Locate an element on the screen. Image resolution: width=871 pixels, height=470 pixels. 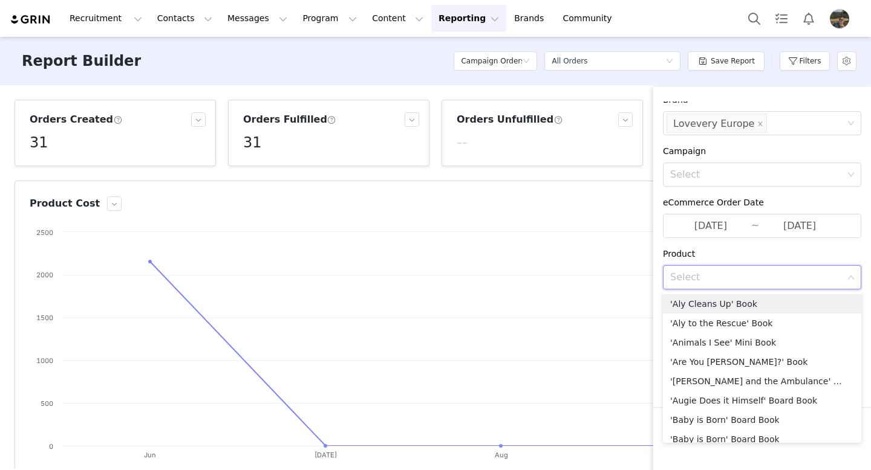
input: End date is located at coordinates (799, 226).